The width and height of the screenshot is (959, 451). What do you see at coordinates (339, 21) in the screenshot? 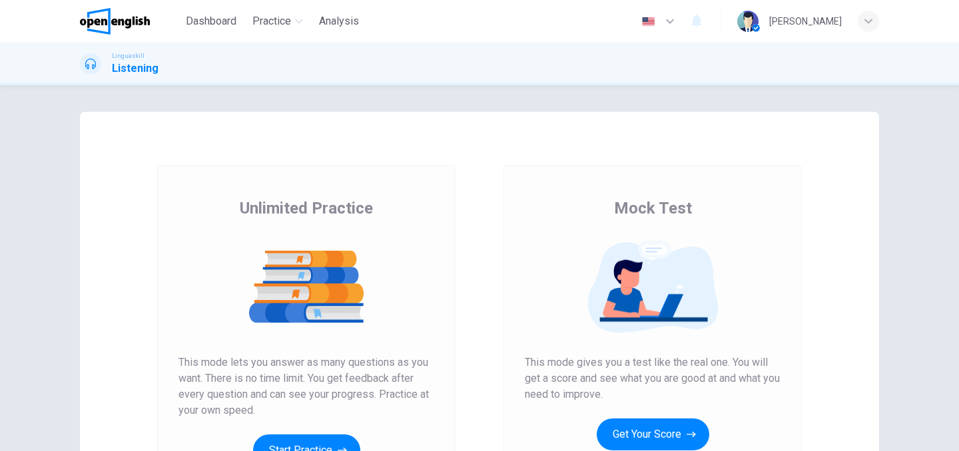
I see `span: Analysis` at bounding box center [339, 21].